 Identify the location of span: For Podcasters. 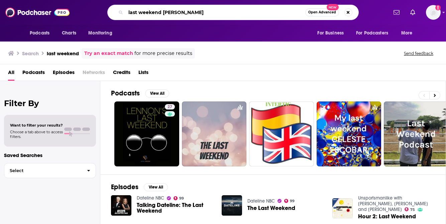
(372, 33).